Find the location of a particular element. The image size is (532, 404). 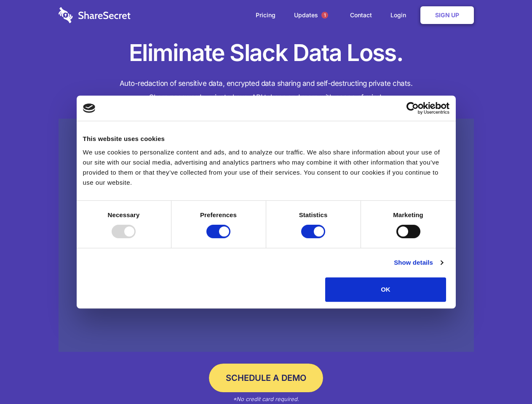

strong: Preferences is located at coordinates (218, 215).